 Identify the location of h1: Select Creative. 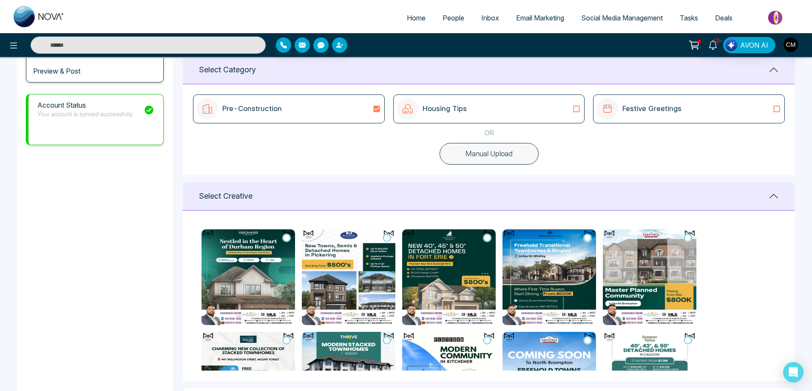
(226, 196).